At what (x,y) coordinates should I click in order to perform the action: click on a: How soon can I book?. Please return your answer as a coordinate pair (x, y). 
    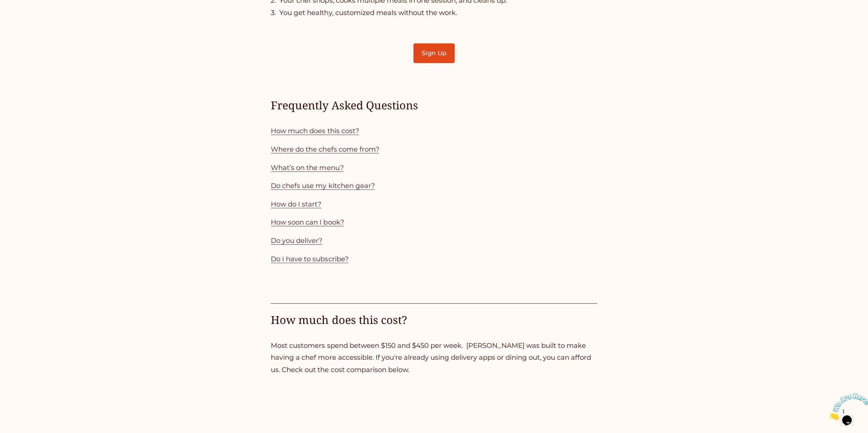
    Looking at the image, I should click on (307, 222).